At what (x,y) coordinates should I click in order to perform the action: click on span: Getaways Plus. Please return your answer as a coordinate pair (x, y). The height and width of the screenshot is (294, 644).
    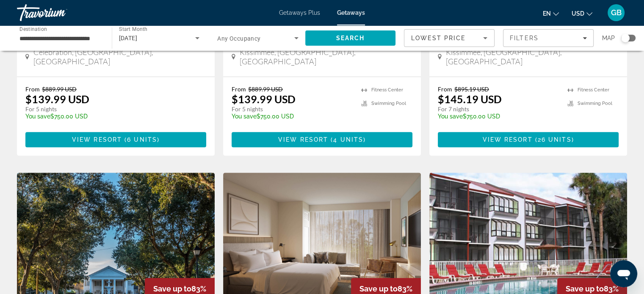
    Looking at the image, I should click on (299, 13).